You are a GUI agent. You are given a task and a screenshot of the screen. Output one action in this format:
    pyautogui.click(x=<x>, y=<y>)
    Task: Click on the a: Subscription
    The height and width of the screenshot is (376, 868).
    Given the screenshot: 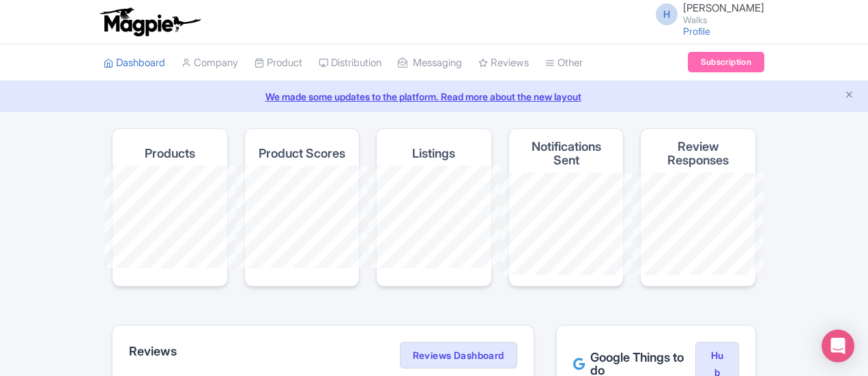 What is the action you would take?
    pyautogui.click(x=726, y=62)
    